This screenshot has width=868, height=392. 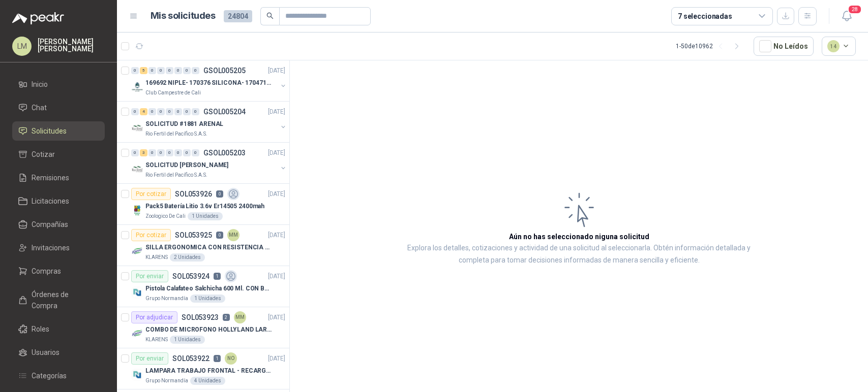 What do you see at coordinates (50, 201) in the screenshot?
I see `span: Licitaciones` at bounding box center [50, 201].